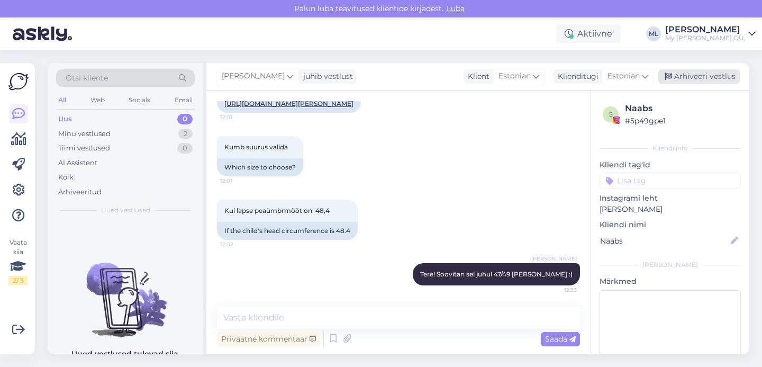  What do you see at coordinates (18, 261) in the screenshot?
I see `div: Vaata siia` at bounding box center [18, 261].